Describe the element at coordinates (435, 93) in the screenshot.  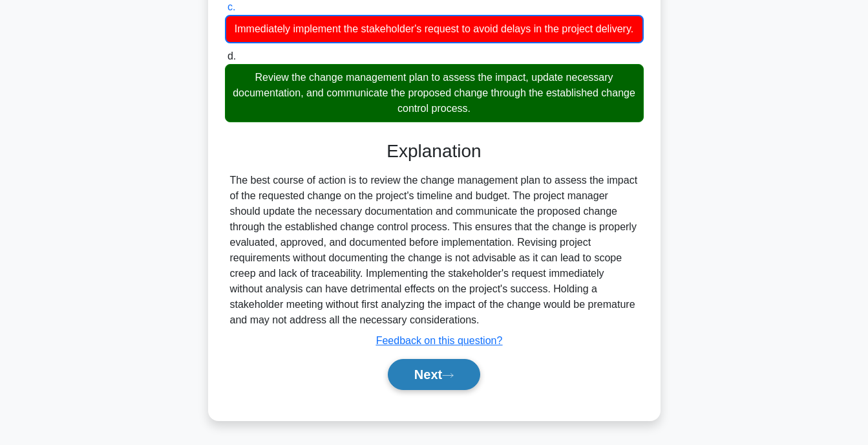
I see `div: Review the change management plan to assess the impact, update necessary documentation, and commu...` at that location.